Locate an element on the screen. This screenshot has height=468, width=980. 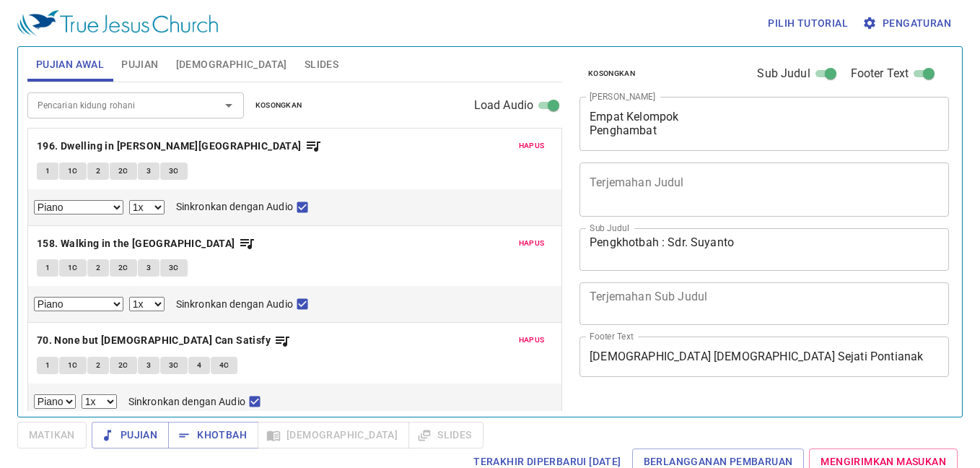
span: Pujian Awal is located at coordinates (70, 65).